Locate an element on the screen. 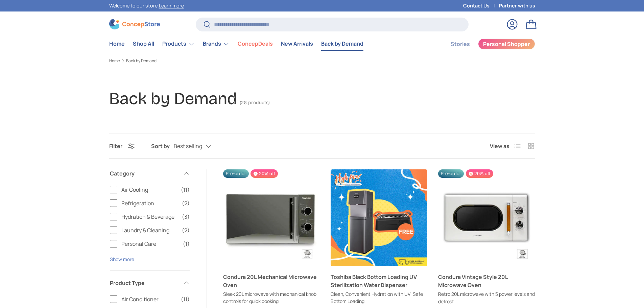 This screenshot has height=308, width=644. span: Laundry & Cleaning is located at coordinates (149, 230).